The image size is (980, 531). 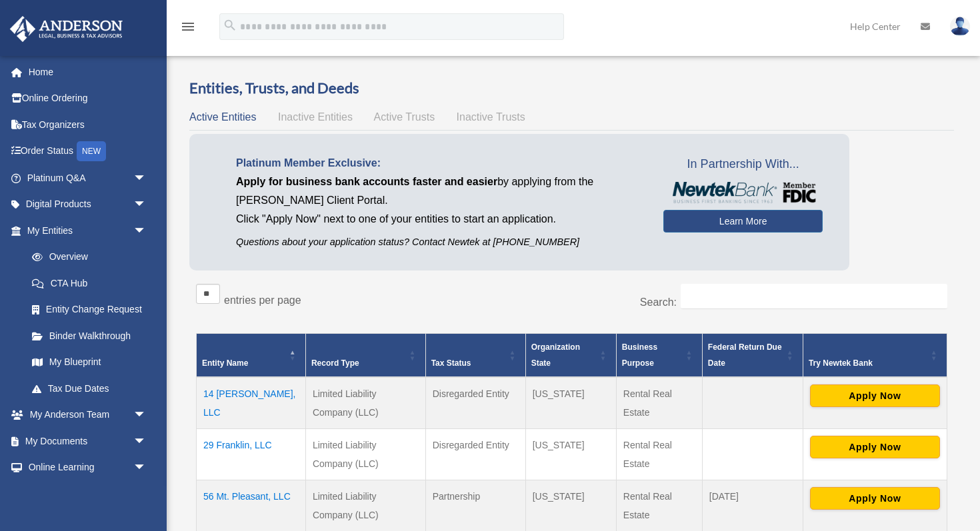 I want to click on i: search, so click(x=230, y=25).